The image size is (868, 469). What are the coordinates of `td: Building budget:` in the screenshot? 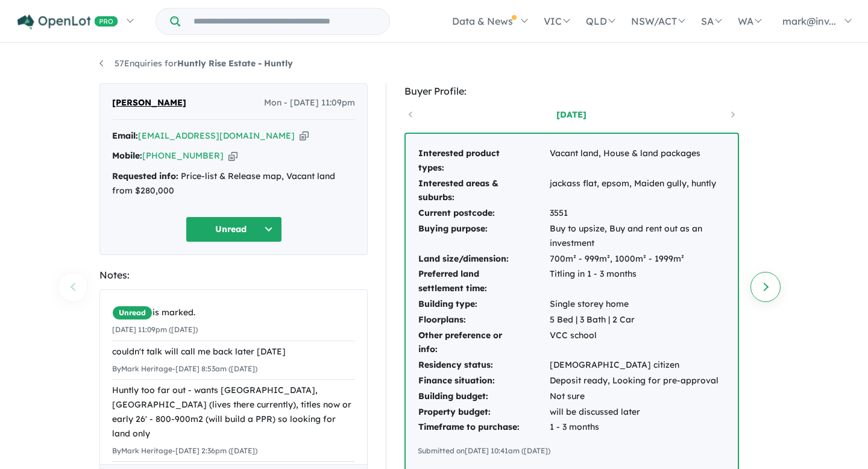 It's located at (484, 396).